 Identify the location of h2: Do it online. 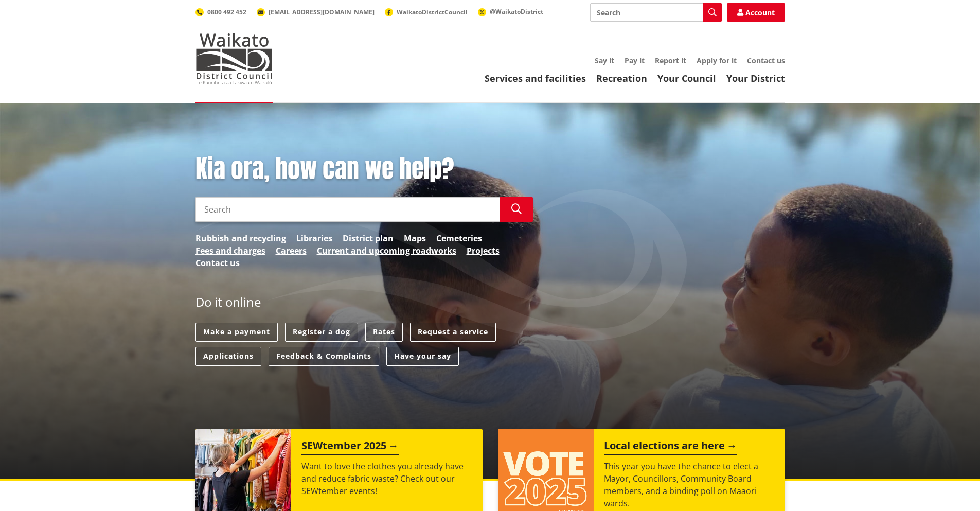
(228, 303).